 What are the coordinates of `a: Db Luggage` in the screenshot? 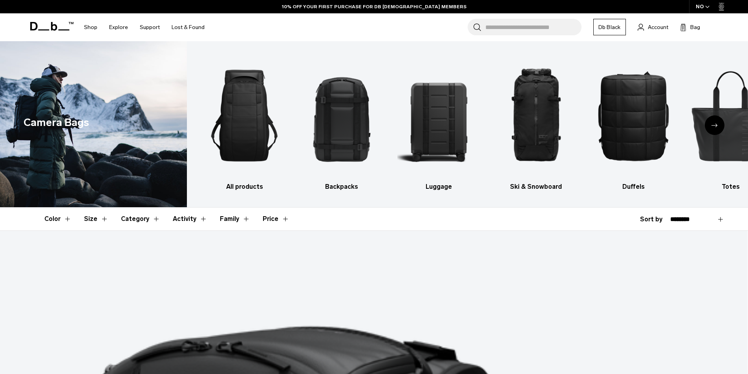 It's located at (439, 122).